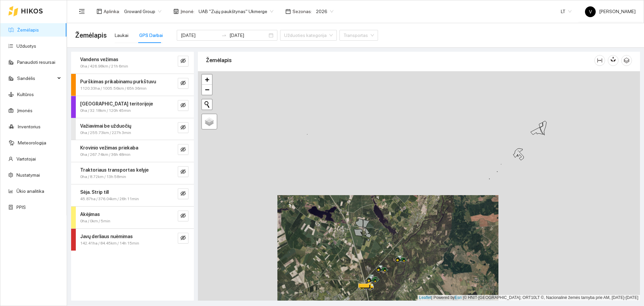  Describe the element at coordinates (224, 35) in the screenshot. I see `span: swap-right` at that location.